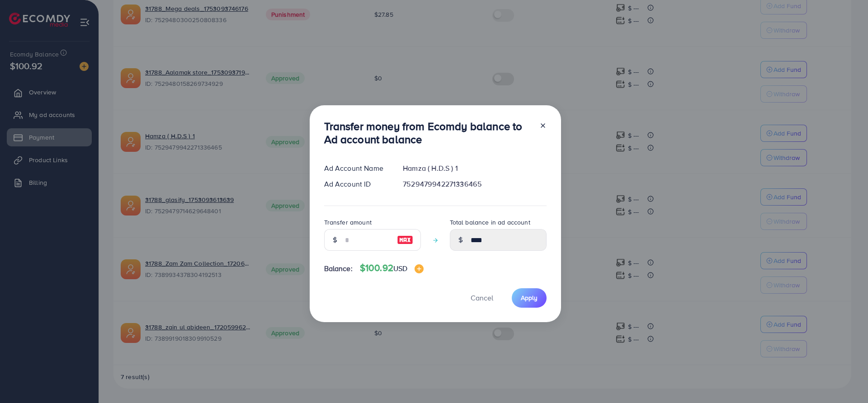  Describe the element at coordinates (474, 168) in the screenshot. I see `div: Hamza ( H.D.S ) 1` at that location.